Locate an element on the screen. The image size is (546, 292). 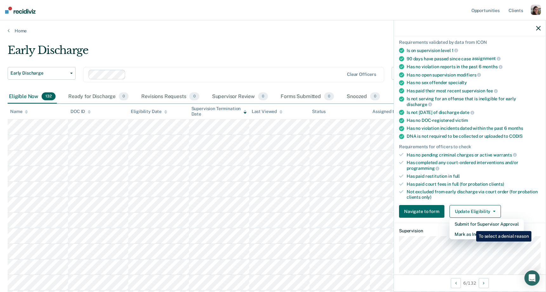
span: 132 is located at coordinates (49, 96).